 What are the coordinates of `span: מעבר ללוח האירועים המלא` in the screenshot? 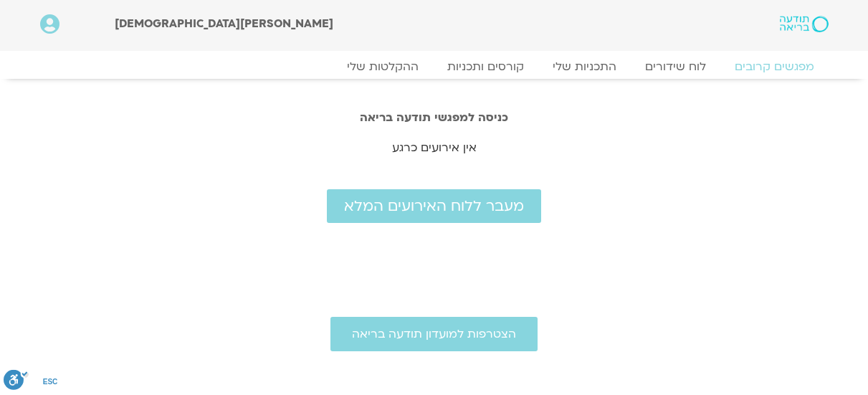 It's located at (434, 206).